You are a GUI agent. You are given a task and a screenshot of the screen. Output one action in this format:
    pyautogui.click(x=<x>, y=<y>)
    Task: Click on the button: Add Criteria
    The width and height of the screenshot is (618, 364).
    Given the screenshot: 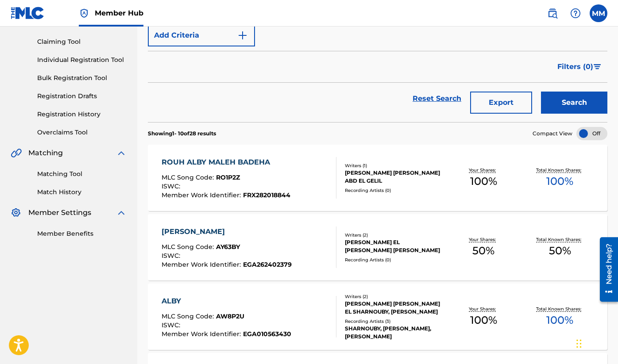 What is the action you would take?
    pyautogui.click(x=201, y=35)
    